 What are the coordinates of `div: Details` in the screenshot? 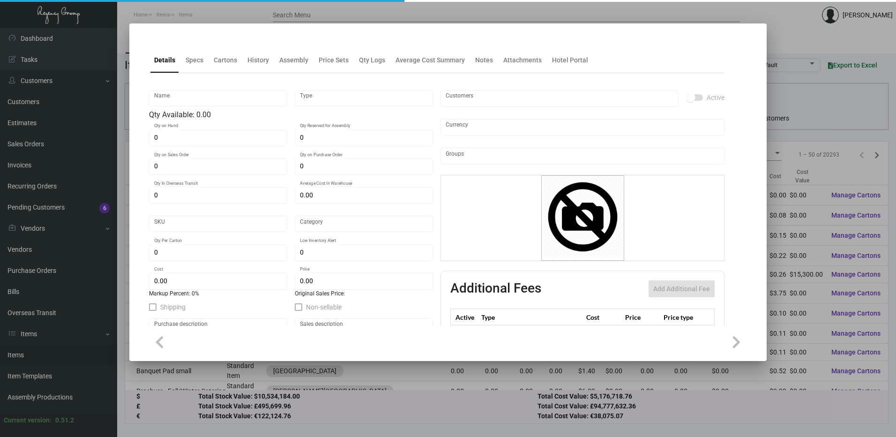 It's located at (165, 60).